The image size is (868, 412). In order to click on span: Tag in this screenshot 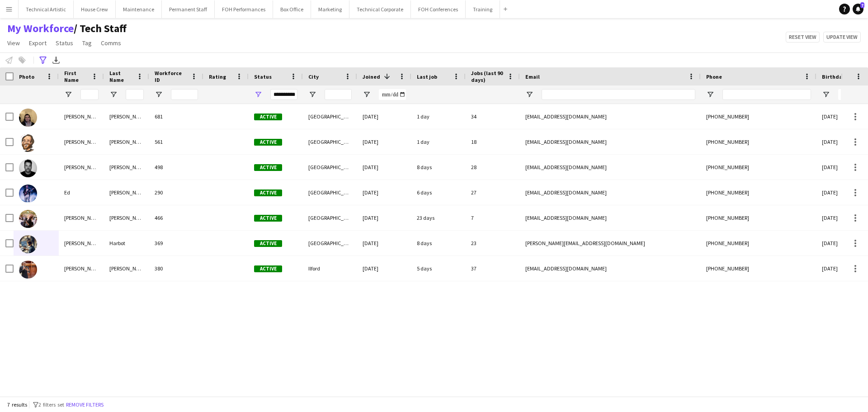, I will do `click(87, 43)`.